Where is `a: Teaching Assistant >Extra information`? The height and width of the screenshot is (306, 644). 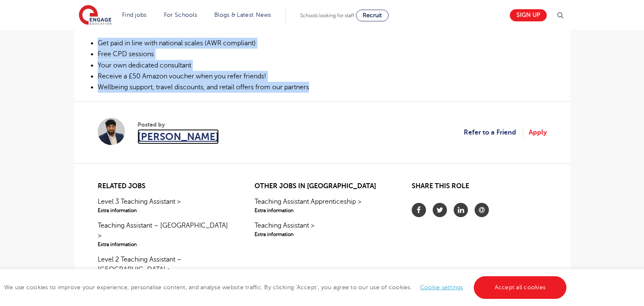
a: Teaching Assistant >Extra information is located at coordinates (322, 230).